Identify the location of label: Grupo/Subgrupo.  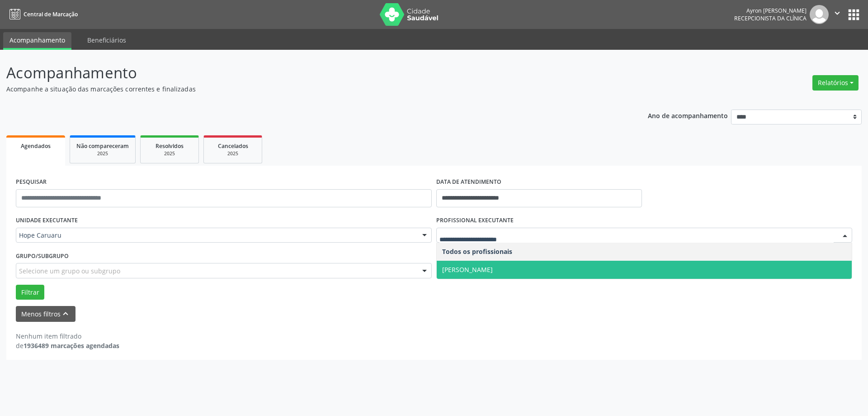
(42, 256).